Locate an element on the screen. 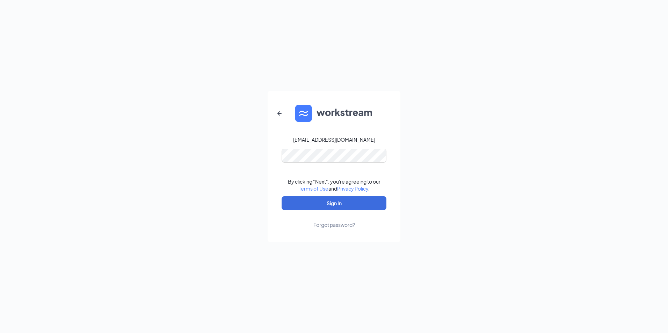  a: Terms of Use is located at coordinates (313, 189).